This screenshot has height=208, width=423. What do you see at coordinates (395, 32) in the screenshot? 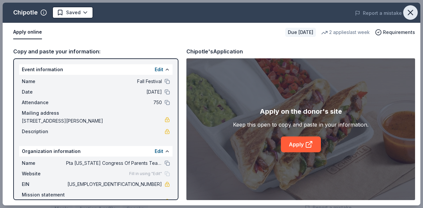
I see `button: Requirements` at bounding box center [395, 32].